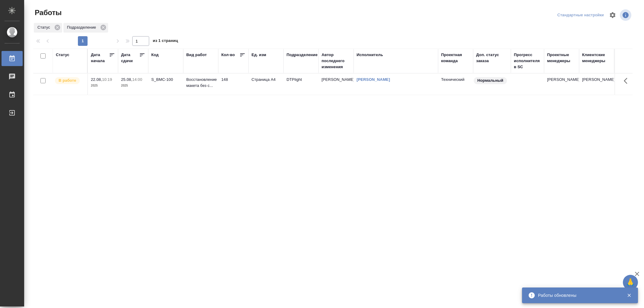 The width and height of the screenshot is (644, 308). Describe the element at coordinates (82, 27) in the screenshot. I see `p: Подразделение` at that location.